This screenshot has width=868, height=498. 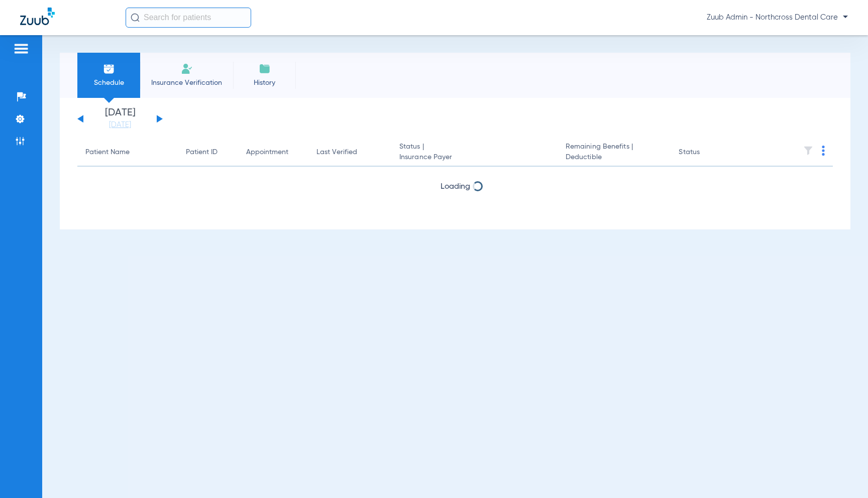 What do you see at coordinates (777, 18) in the screenshot?
I see `span: Zuub Admin - Northcross Dental Care` at bounding box center [777, 18].